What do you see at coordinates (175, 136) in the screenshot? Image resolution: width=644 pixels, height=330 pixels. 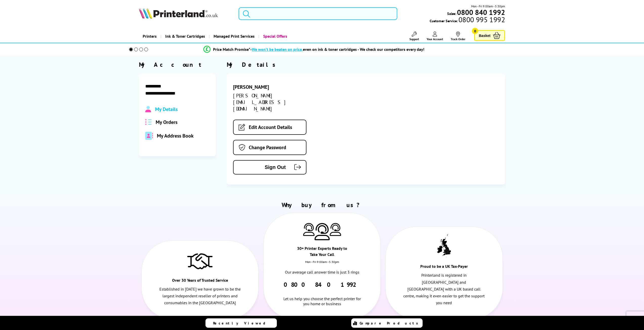 I see `span: My Address Book` at bounding box center [175, 136].